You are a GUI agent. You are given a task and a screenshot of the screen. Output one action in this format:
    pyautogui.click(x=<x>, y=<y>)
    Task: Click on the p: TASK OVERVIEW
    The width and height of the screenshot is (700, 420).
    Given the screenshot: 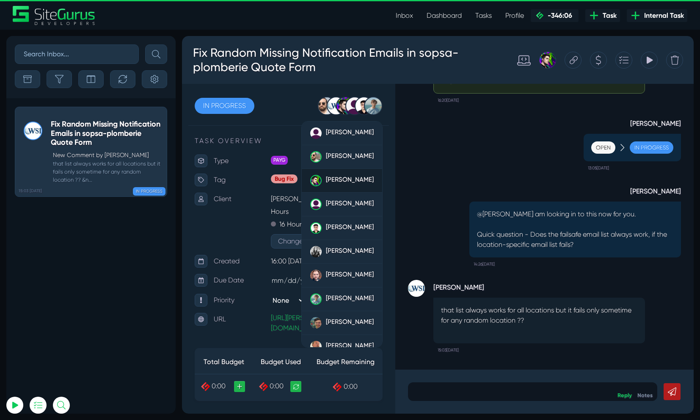 What is the action you would take?
    pyautogui.click(x=107, y=105)
    